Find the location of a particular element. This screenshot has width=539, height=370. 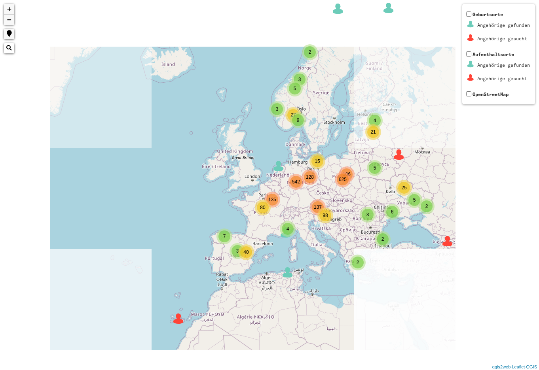

input: GeburtsorteAngehörige gefundenAngehörige gesucht is located at coordinates (469, 14).